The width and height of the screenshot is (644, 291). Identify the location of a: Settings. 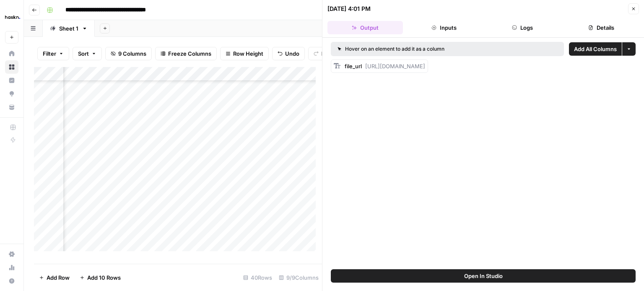
(12, 254).